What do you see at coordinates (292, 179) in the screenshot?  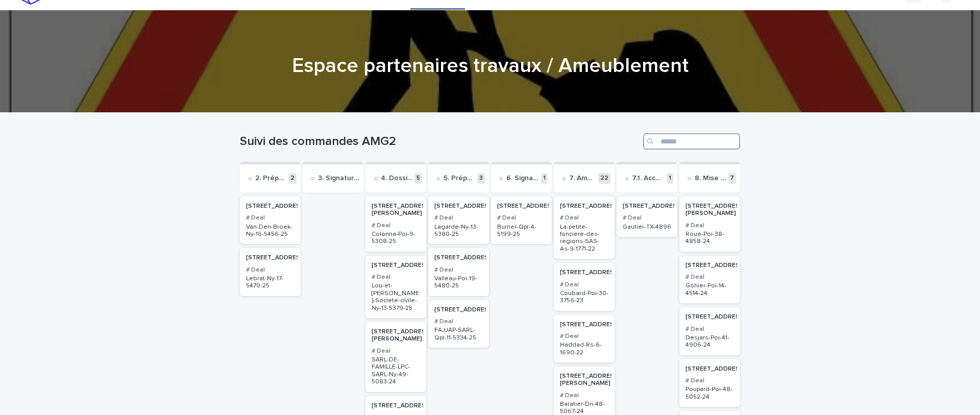 I see `p: 2` at bounding box center [292, 179].